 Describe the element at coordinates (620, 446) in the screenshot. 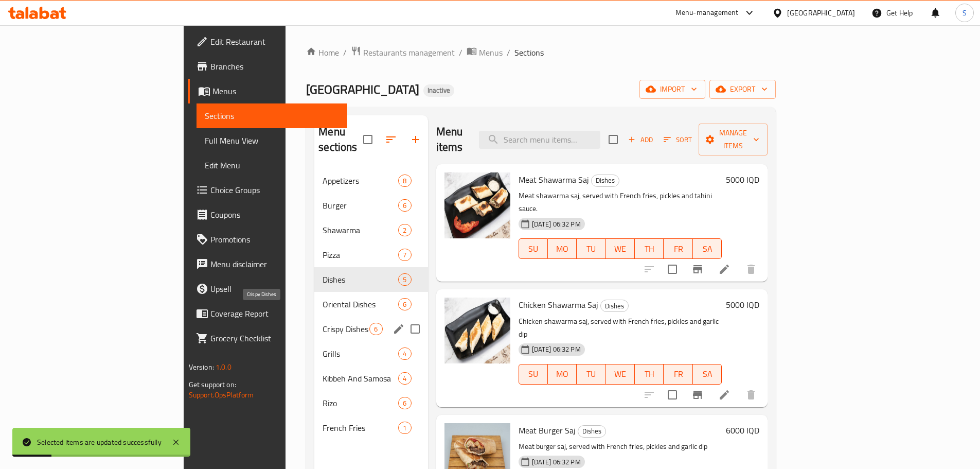

I see `p: Meat burger saj, served with French fries, pickles and garlic dip` at that location.